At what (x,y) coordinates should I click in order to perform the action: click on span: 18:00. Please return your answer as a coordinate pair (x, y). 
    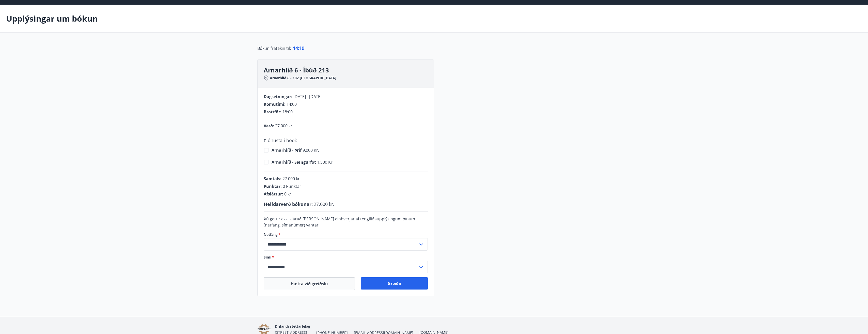
    Looking at the image, I should click on (287, 112).